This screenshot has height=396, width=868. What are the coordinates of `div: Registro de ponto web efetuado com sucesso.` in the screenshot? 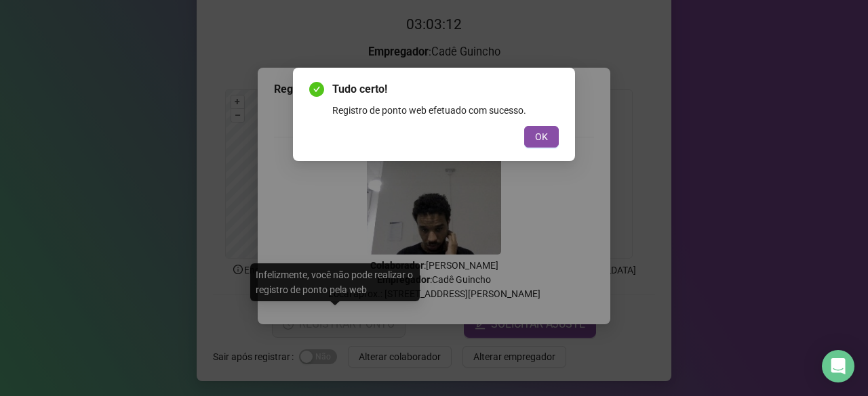 It's located at (446, 111).